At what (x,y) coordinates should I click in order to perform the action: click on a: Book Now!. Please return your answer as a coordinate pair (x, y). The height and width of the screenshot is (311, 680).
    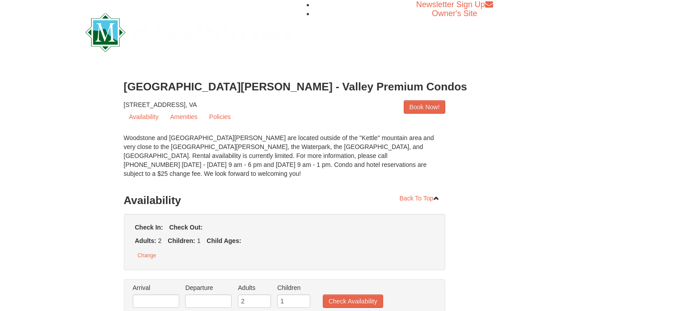
    Looking at the image, I should click on (425, 107).